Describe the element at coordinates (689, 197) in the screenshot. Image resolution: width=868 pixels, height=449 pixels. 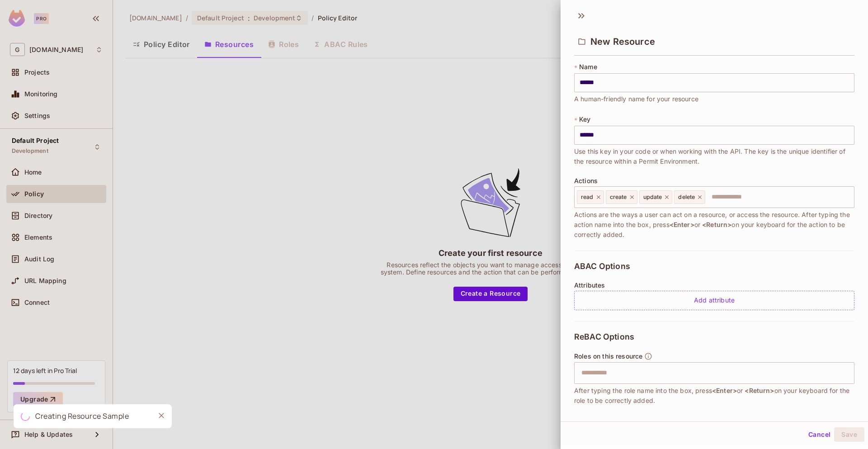
I see `div: delete` at that location.